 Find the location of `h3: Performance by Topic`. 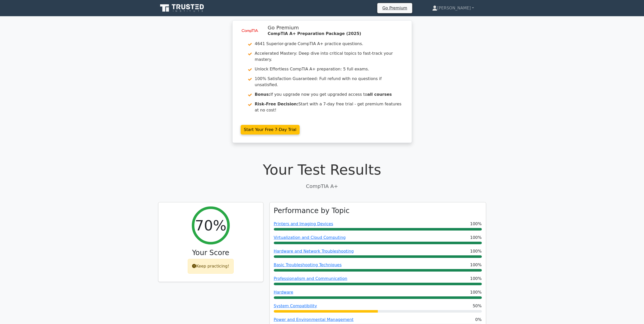

h3: Performance by Topic is located at coordinates (312, 211).